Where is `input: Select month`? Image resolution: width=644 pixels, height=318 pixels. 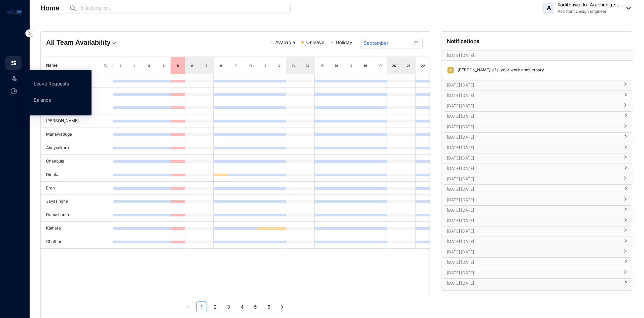
input: Select month is located at coordinates (388, 43).